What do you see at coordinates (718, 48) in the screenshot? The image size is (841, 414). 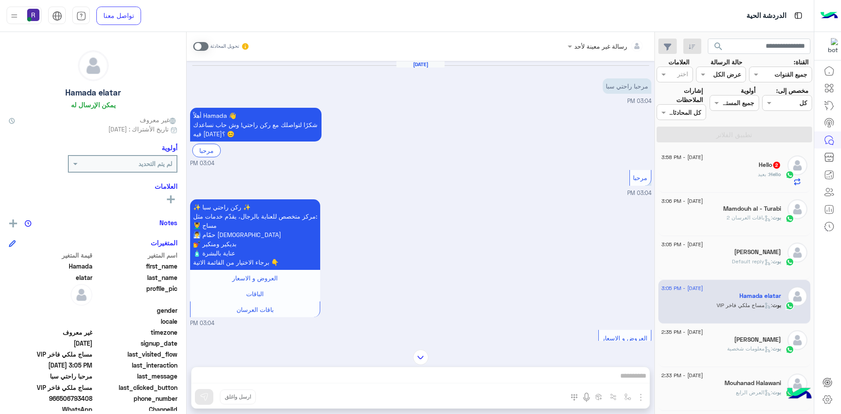 I see `button: search` at bounding box center [718, 48].